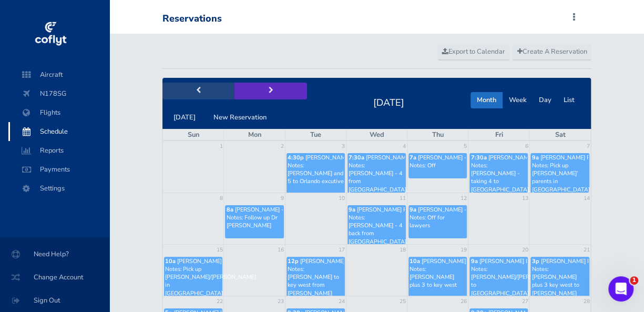  What do you see at coordinates (293, 260) in the screenshot?
I see `span: 12p` at bounding box center [293, 260].